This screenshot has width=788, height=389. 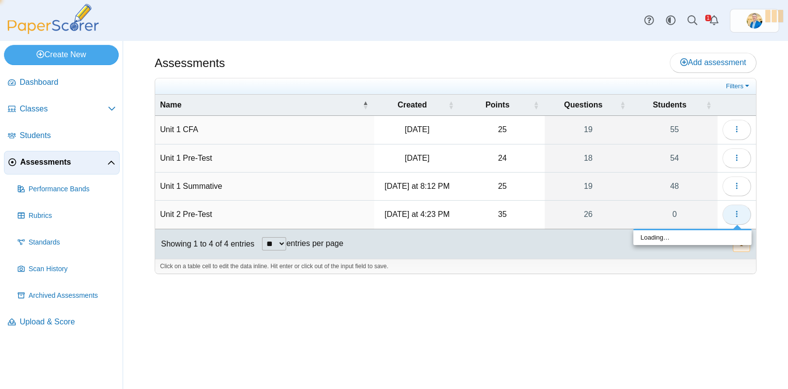 I want to click on label: entries per page, so click(x=315, y=243).